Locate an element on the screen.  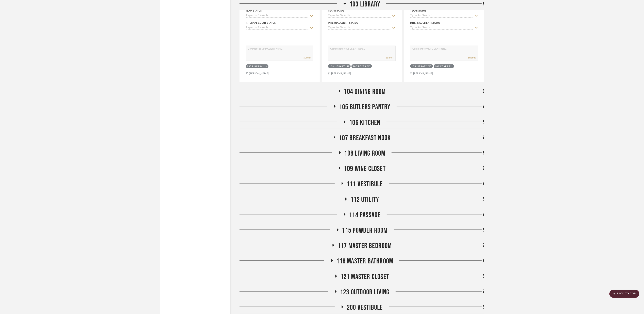
span: 123 Outdoor Living is located at coordinates (365, 292).